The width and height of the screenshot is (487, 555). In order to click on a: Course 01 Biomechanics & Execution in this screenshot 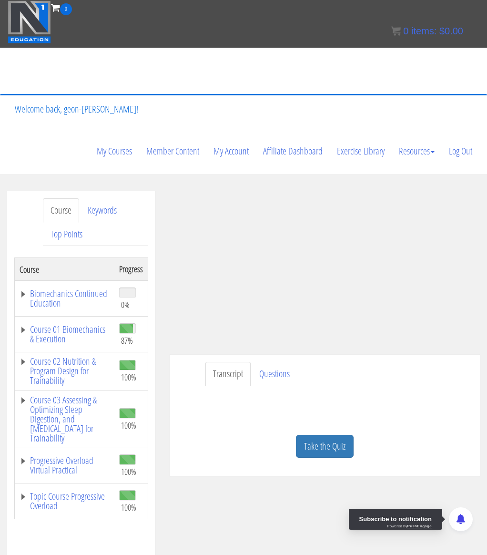, I will do `click(64, 334)`.